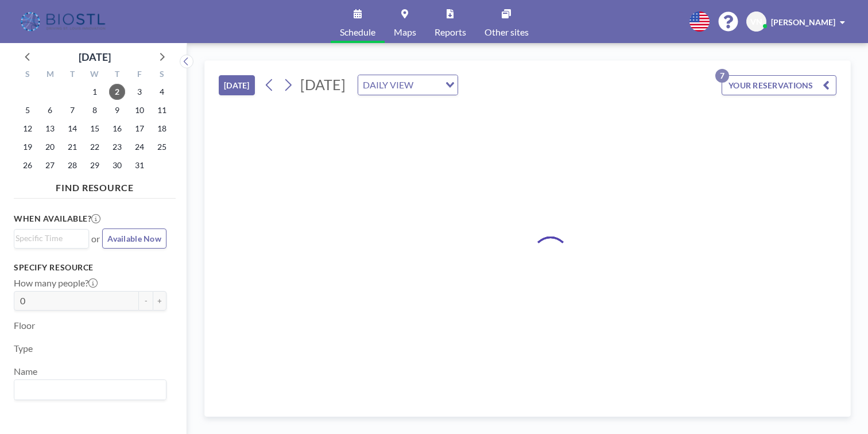 The image size is (868, 434). Describe the element at coordinates (95, 185) in the screenshot. I see `h4: FIND RESOURCE` at that location.